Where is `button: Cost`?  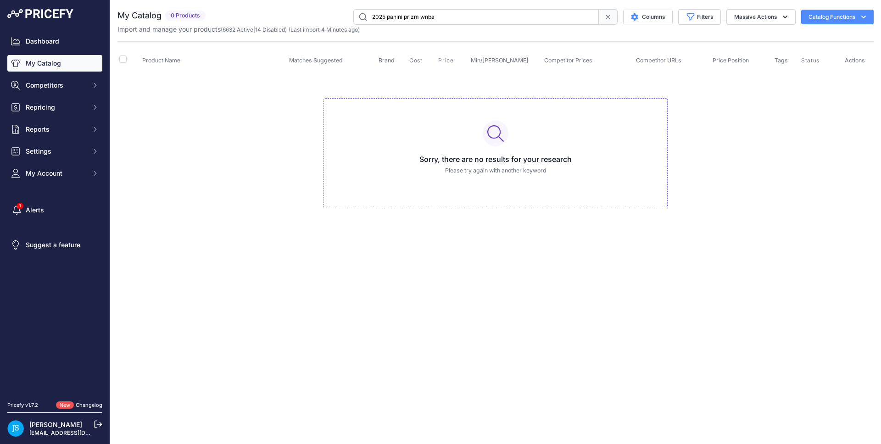 button: Cost is located at coordinates (417, 61).